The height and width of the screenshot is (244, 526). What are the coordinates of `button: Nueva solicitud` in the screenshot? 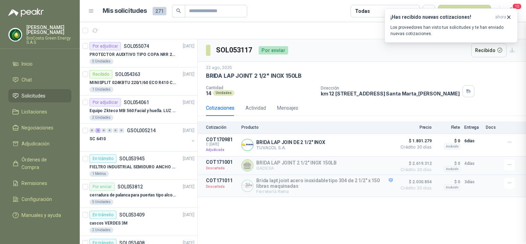 It's located at (464, 11).